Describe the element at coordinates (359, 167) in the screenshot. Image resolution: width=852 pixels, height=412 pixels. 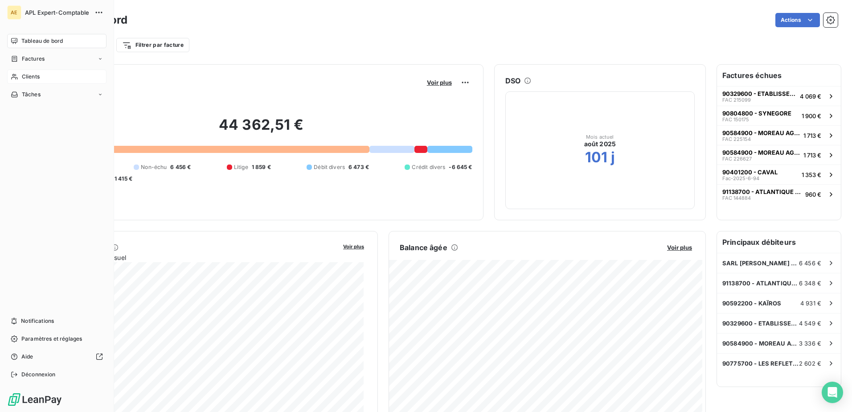
I see `span: 6 473 €` at that location.